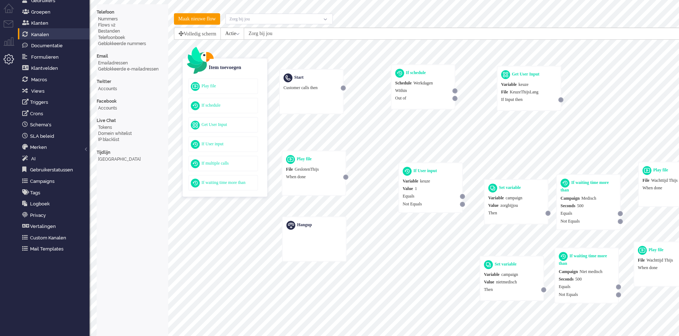 The image size is (679, 336). I want to click on span: GeslotenThijs, so click(305, 169).